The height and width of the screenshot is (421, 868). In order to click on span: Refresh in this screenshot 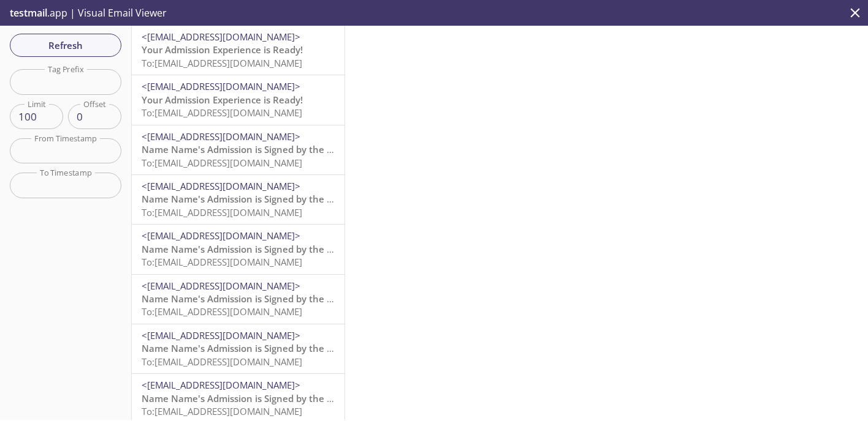, I will do `click(65, 45)`.